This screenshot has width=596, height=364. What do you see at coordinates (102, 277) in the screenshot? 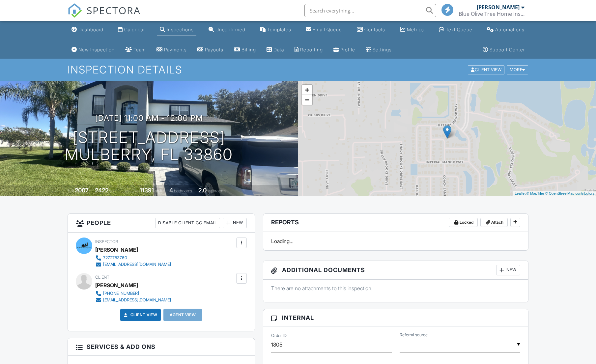
I see `span: Client` at bounding box center [102, 277].